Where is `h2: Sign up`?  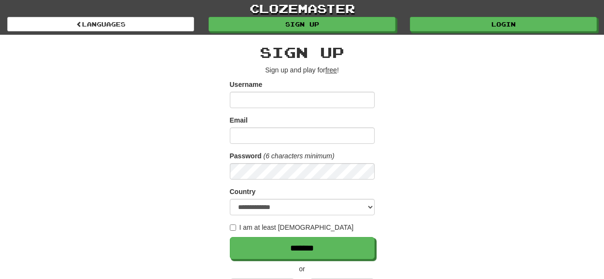
h2: Sign up is located at coordinates (302, 52).